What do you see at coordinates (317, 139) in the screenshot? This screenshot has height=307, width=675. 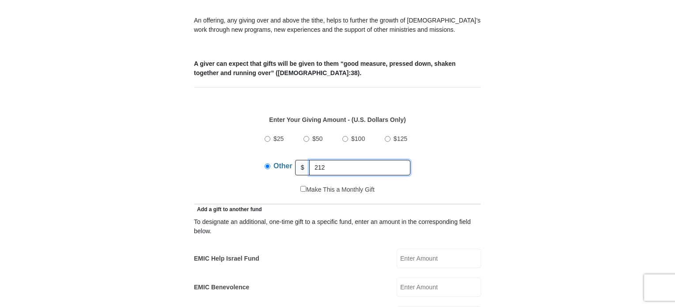 I see `span: $50` at bounding box center [317, 139].